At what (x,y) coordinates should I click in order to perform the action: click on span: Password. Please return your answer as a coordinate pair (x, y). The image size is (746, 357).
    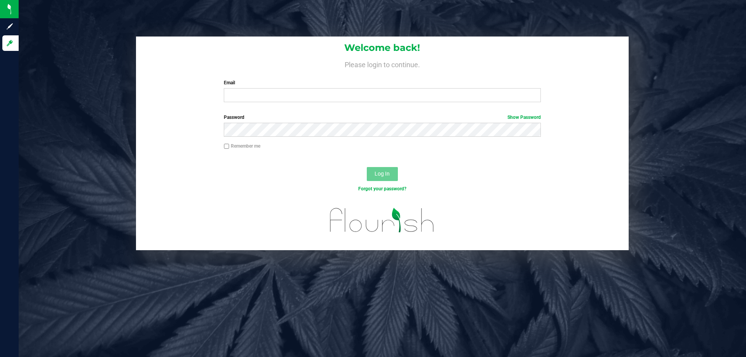
    Looking at the image, I should click on (234, 117).